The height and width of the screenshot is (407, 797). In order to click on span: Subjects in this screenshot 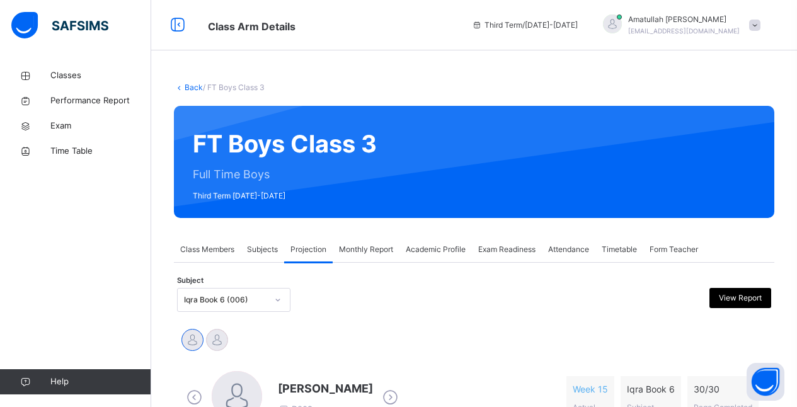, I will do `click(262, 250)`.